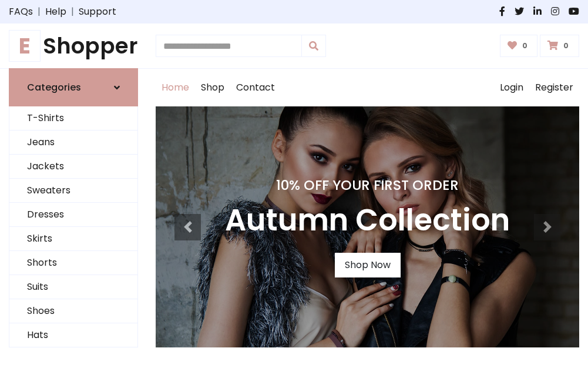  I want to click on a: FAQs, so click(21, 12).